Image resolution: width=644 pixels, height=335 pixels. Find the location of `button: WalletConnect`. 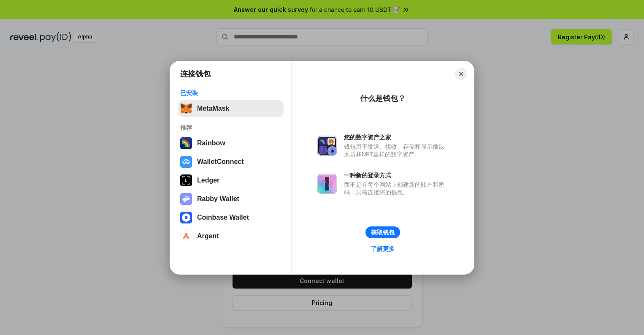

button: WalletConnect is located at coordinates (230, 162).